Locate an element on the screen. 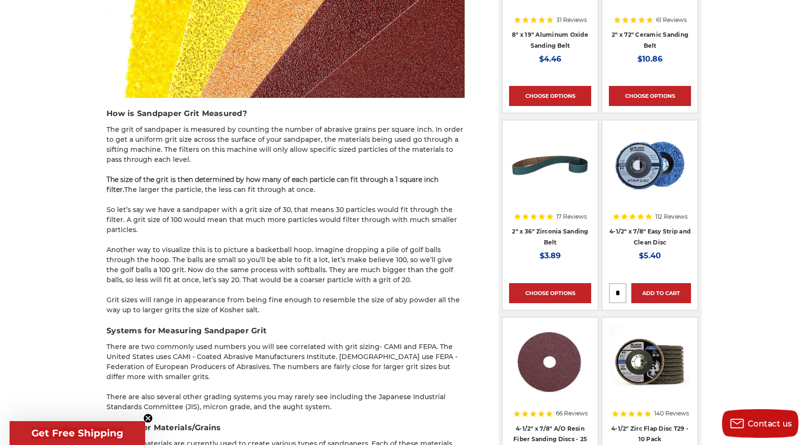  a: 4.5" Black Hawk Zirconia Flap Disc 10 Pack is located at coordinates (650, 378).